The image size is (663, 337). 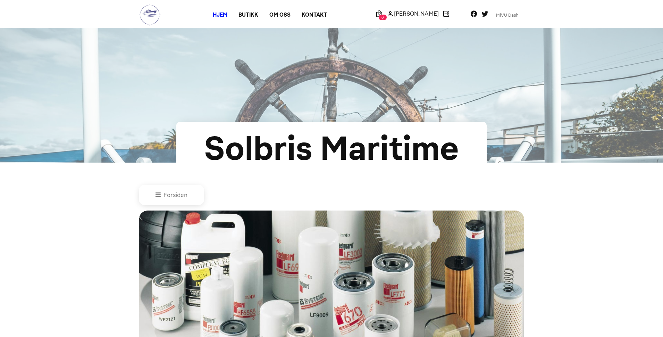 I want to click on a: MiVU Dash, so click(x=507, y=15).